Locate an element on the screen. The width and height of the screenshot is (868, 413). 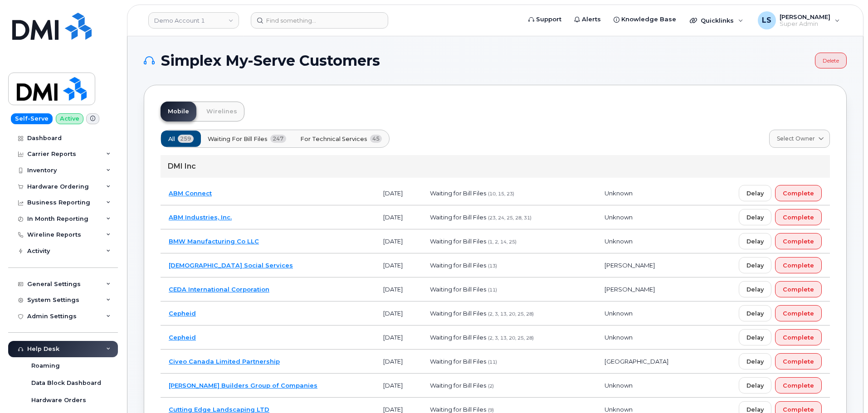
a: ABM Connect is located at coordinates (190, 193).